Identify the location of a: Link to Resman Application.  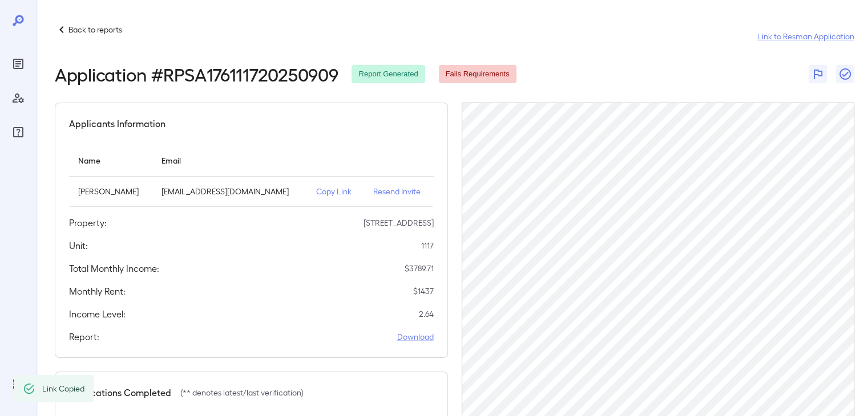
(806, 36).